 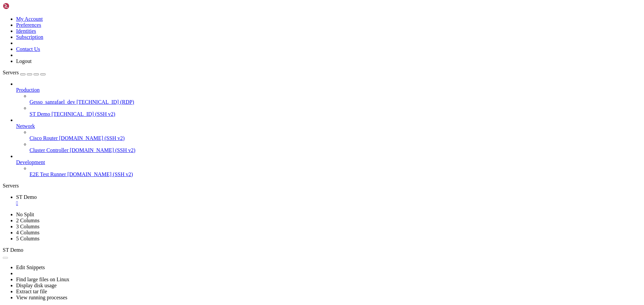 I want to click on span: Cluster Controller, so click(x=49, y=150).